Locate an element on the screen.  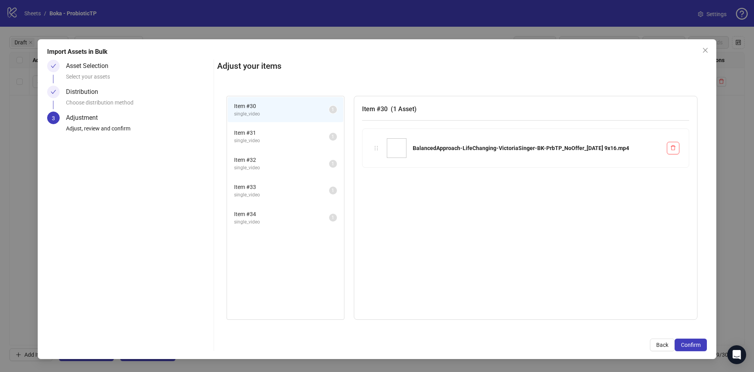
img: BalancedApproach-LifeChanging-VictoriaSinger-BK-PrbTP_NoOffer_2025-9-12 9x16.mp4 is located at coordinates (397, 148).